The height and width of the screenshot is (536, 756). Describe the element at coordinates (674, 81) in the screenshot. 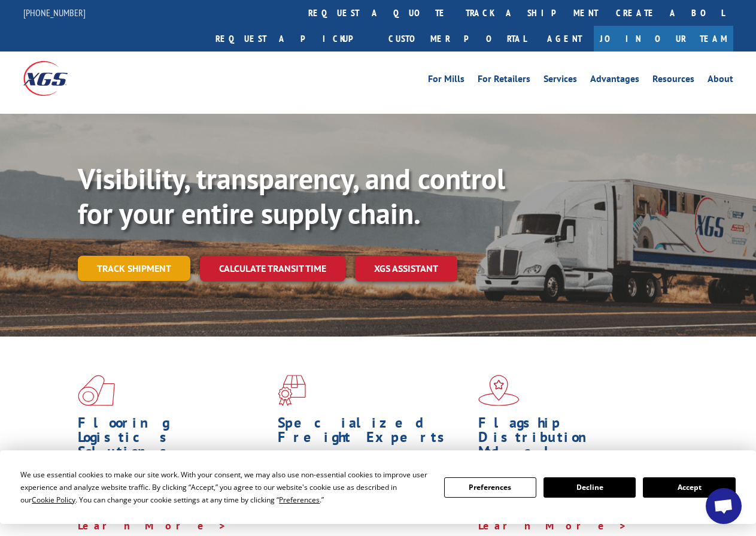

I see `a: Resources` at that location.